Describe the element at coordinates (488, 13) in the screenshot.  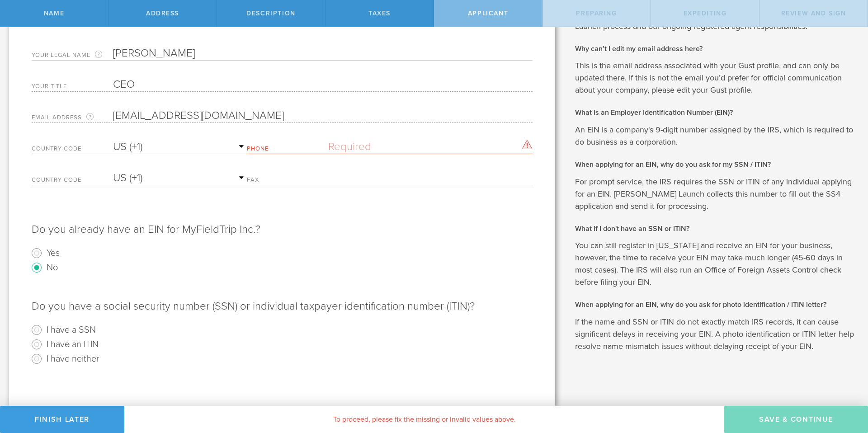
I see `span: Applicant` at that location.